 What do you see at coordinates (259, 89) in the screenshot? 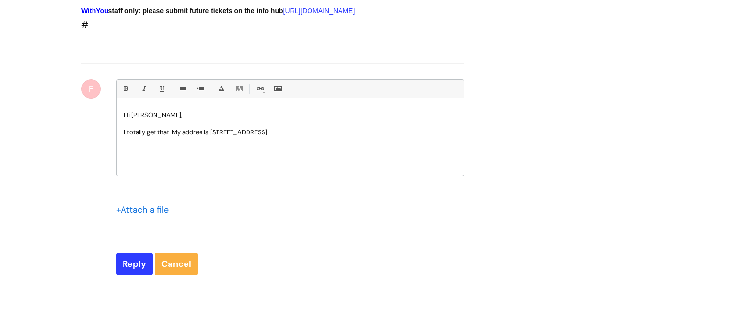
I see `a: Link` at bounding box center [259, 89].